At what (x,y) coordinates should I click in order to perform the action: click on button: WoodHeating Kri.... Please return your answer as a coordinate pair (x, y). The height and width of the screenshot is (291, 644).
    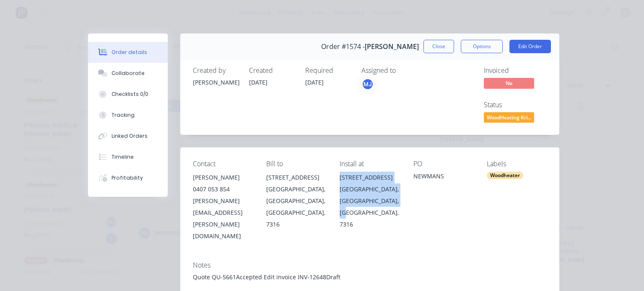
    Looking at the image, I should click on (509, 119).